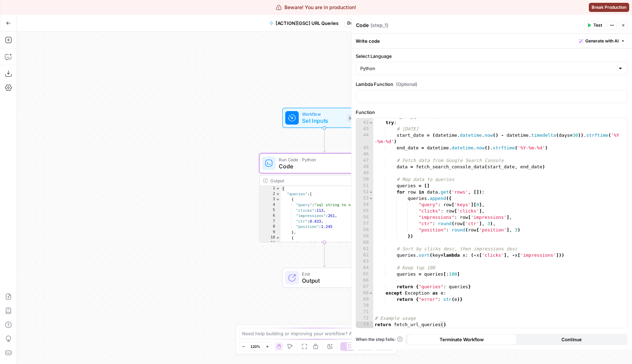  Describe the element at coordinates (379, 25) in the screenshot. I see `span: ( step_1 )` at that location.